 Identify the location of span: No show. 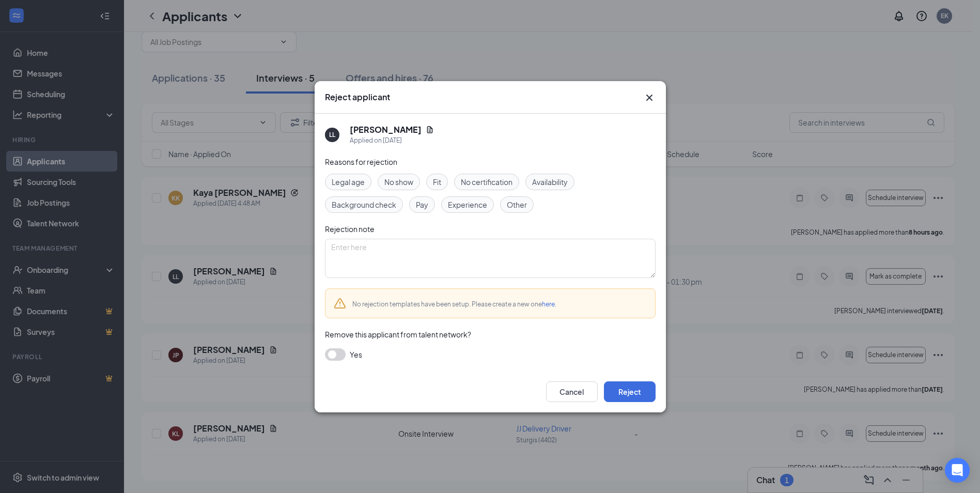
(399, 182).